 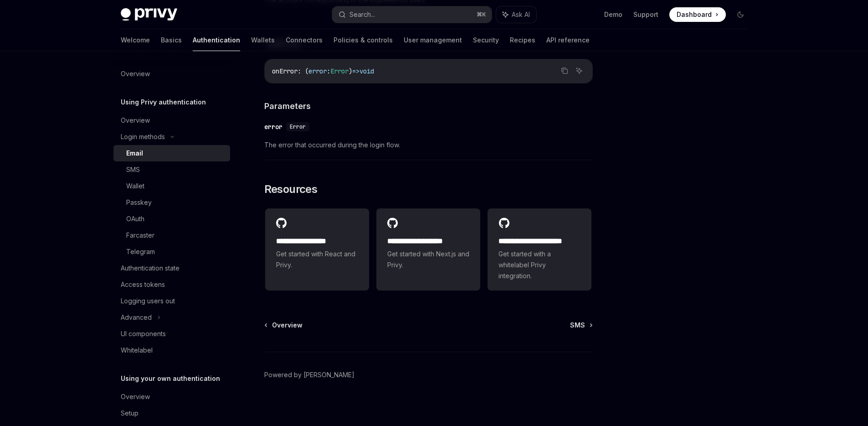 What do you see at coordinates (216, 40) in the screenshot?
I see `a: Authentication` at bounding box center [216, 40].